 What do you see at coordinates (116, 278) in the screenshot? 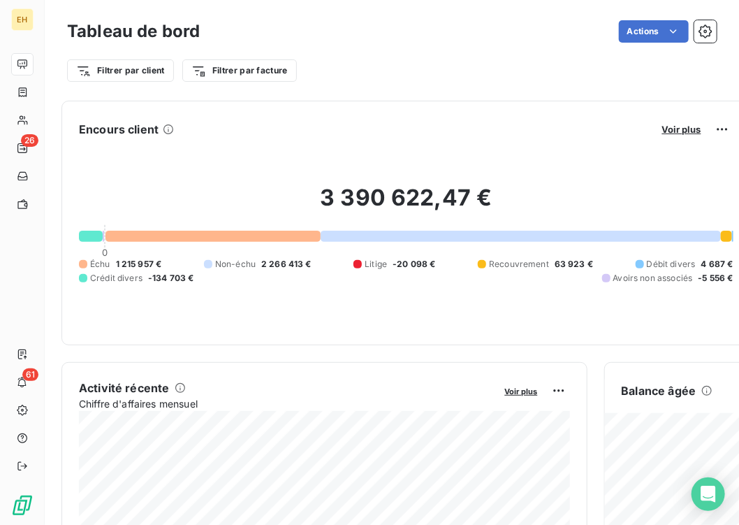
I see `span: Crédit divers` at bounding box center [116, 278].